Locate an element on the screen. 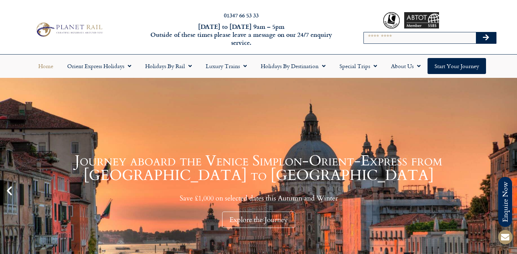 Image resolution: width=517 pixels, height=254 pixels. a: Holidays by Destination is located at coordinates (293, 66).